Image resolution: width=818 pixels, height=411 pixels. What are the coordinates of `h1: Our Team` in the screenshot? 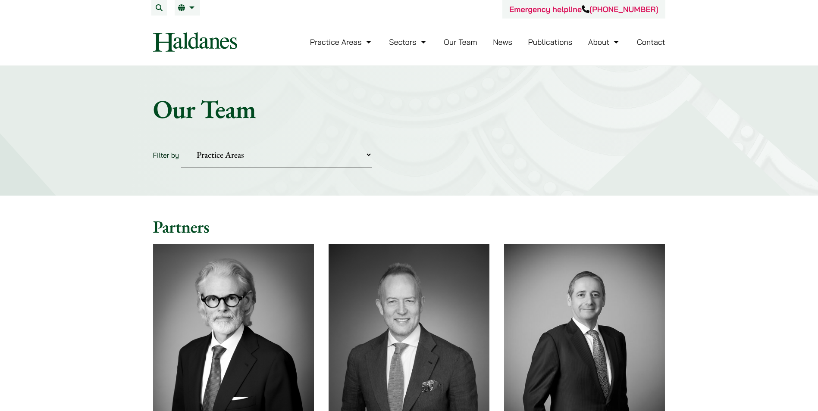 It's located at (409, 109).